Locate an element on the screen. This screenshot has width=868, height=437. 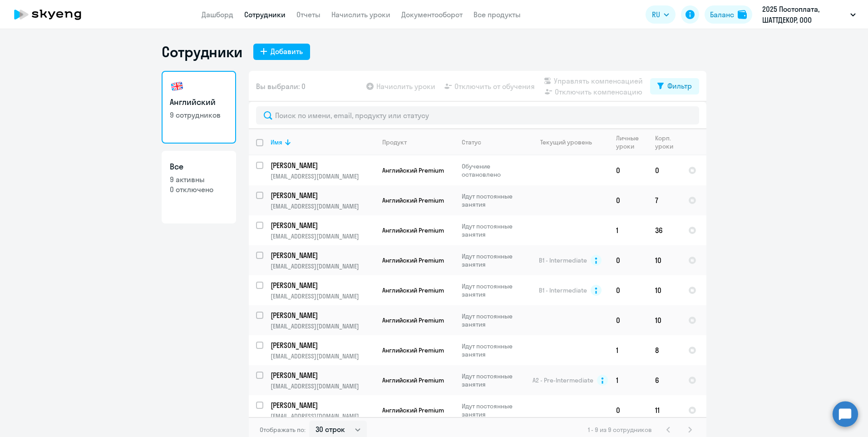
a: Английский9 сотрудников is located at coordinates (199, 107).